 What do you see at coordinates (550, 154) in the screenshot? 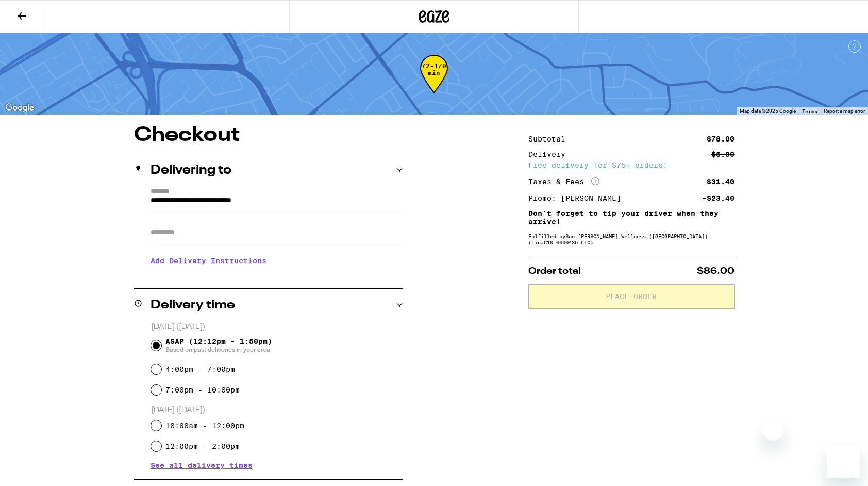
I see `div: Delivery` at bounding box center [550, 154].